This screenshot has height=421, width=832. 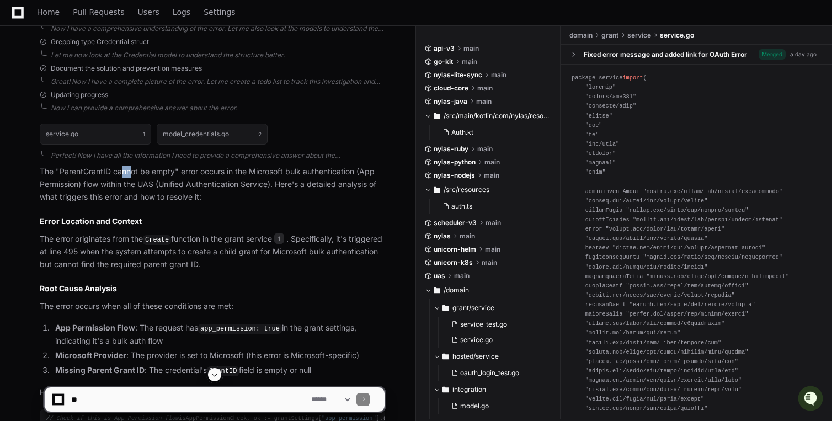 I want to click on span: nylas-lite-sync, so click(x=458, y=75).